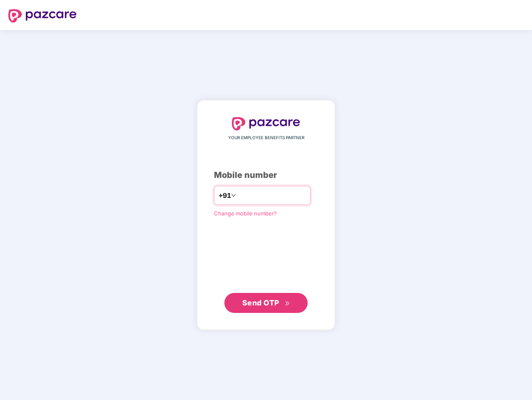 The width and height of the screenshot is (532, 400). What do you see at coordinates (287, 303) in the screenshot?
I see `span: double-right` at bounding box center [287, 303].